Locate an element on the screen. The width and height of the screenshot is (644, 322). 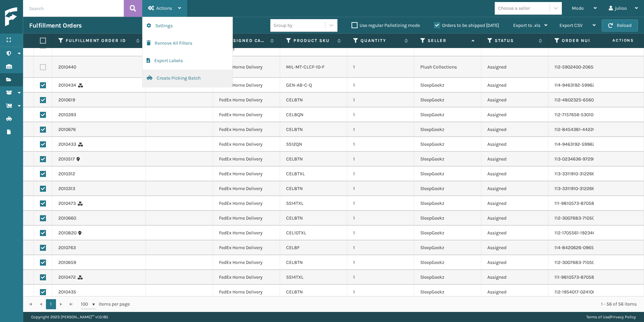
td: 112-3007683-7105044 is located at coordinates (582, 263).